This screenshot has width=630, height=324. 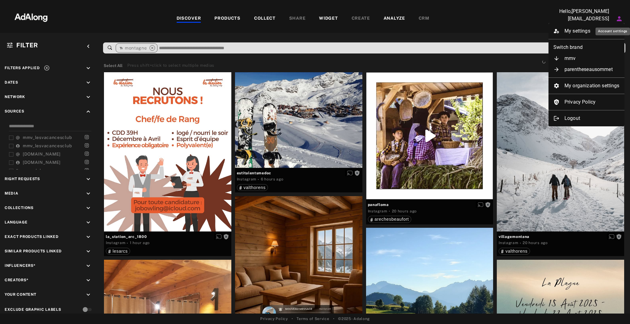 What do you see at coordinates (586, 47) in the screenshot?
I see `li: Switch brand` at bounding box center [586, 47].